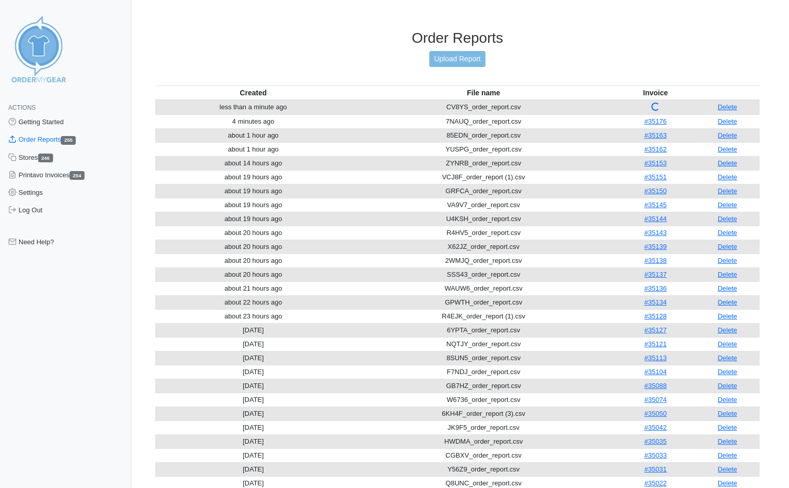 This screenshot has height=488, width=789. Describe the element at coordinates (483, 302) in the screenshot. I see `td: GPWTH_order_report.csv` at that location.